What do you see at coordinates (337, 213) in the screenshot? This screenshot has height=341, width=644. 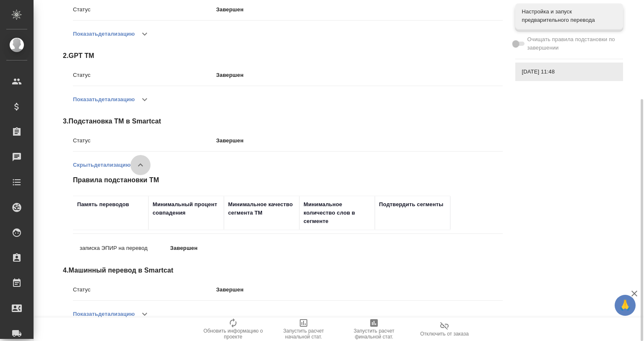 I see `div: Минимальное количество слов в сегменте` at bounding box center [337, 213].